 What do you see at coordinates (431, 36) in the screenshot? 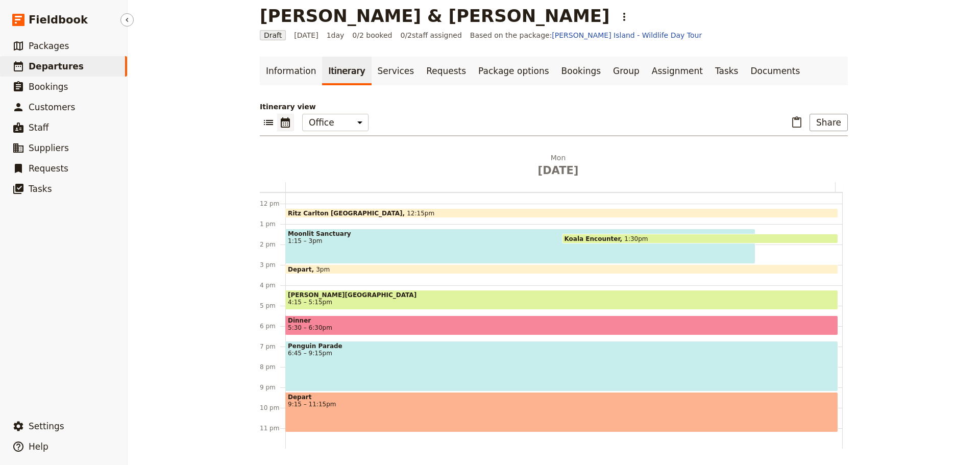
I see `span: 0 / 2 staff assigned` at bounding box center [431, 36].